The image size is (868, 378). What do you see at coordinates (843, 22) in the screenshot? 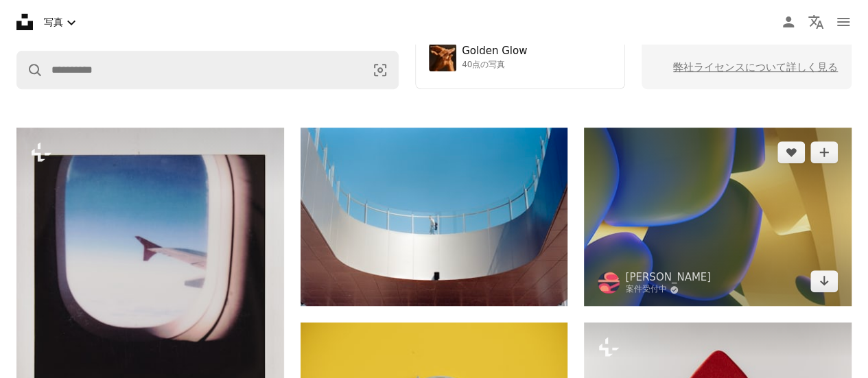
I see `button: メニュー` at bounding box center [843, 22].